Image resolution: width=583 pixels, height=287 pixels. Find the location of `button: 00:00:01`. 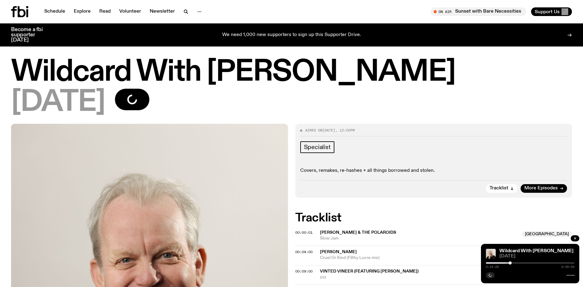

button: 00:00:01 is located at coordinates (304, 232).